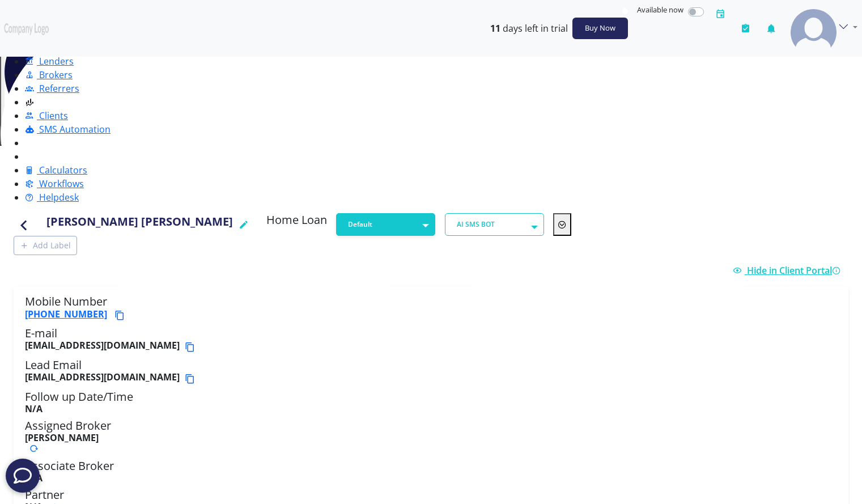 This screenshot has height=504, width=862. What do you see at coordinates (431, 372) in the screenshot?
I see `h5: Lead Email` at bounding box center [431, 372].